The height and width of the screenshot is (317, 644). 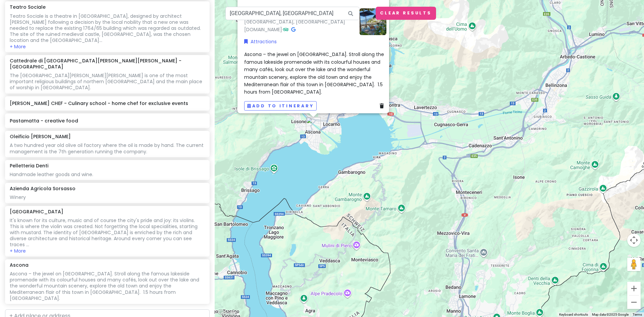 I want to click on h6: Ascona, so click(x=19, y=265).